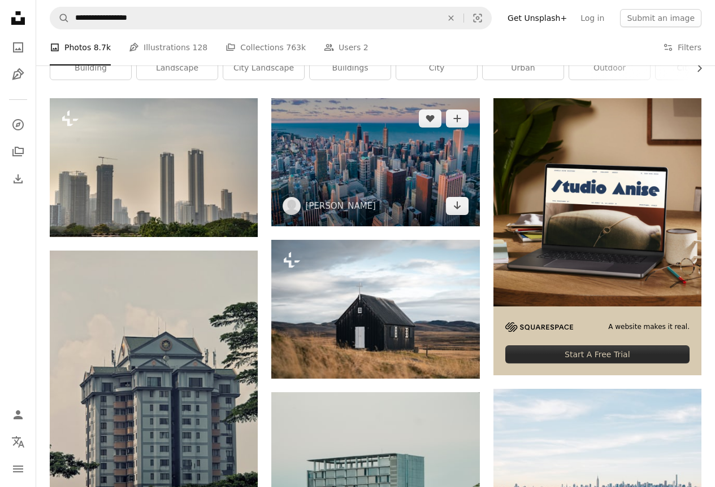  What do you see at coordinates (365, 47) in the screenshot?
I see `span: 2` at bounding box center [365, 47].